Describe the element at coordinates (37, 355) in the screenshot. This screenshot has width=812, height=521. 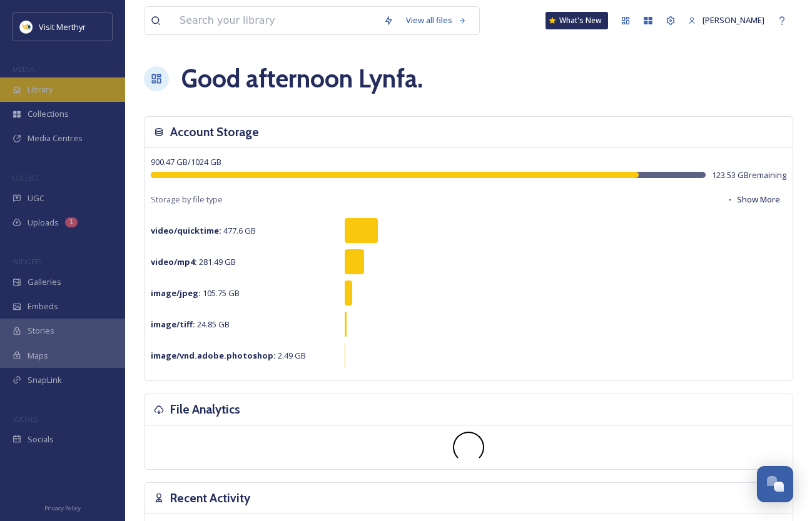
I see `span: Maps` at that location.